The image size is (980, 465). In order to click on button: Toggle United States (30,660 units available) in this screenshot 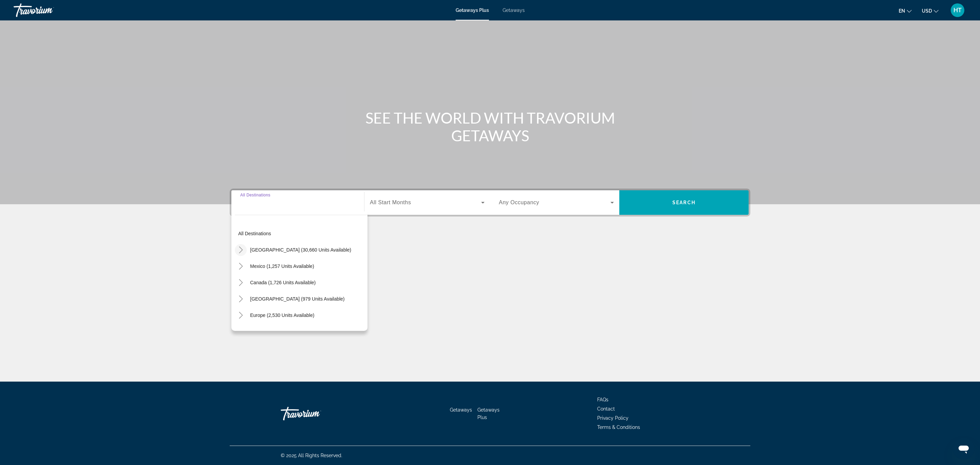, I will do `click(241, 250)`.